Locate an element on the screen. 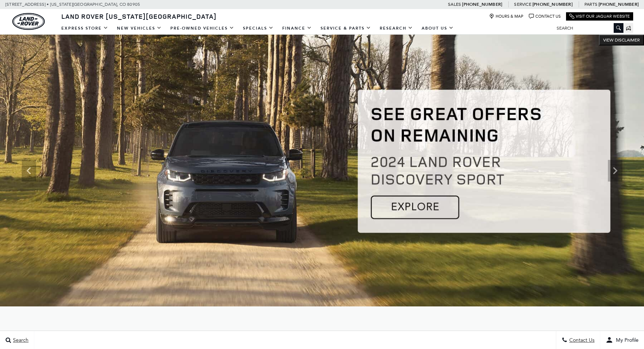  a: EXPRESS STORE is located at coordinates (85, 28).